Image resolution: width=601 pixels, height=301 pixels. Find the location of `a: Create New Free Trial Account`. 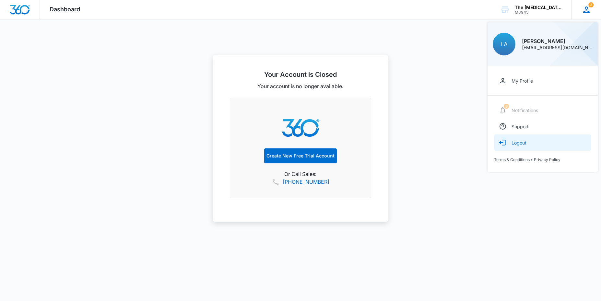

a: Create New Free Trial Account is located at coordinates (301, 156).